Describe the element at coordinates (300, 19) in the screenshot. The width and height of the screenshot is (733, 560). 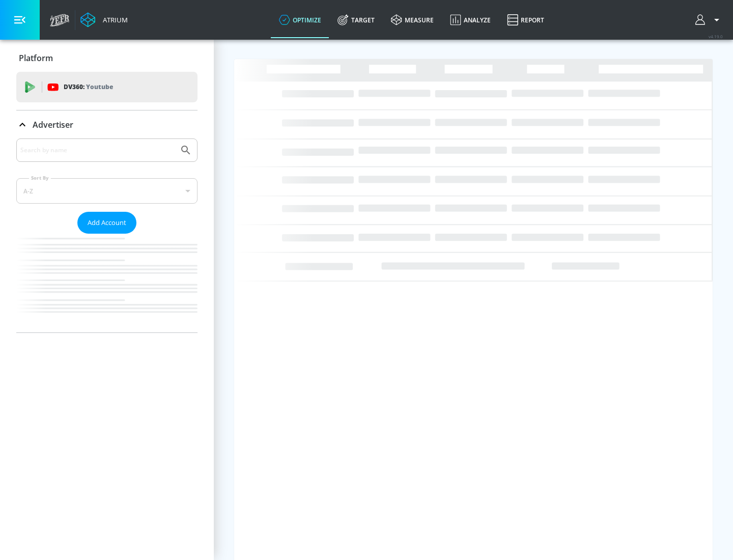
I see `a: optimize` at that location.